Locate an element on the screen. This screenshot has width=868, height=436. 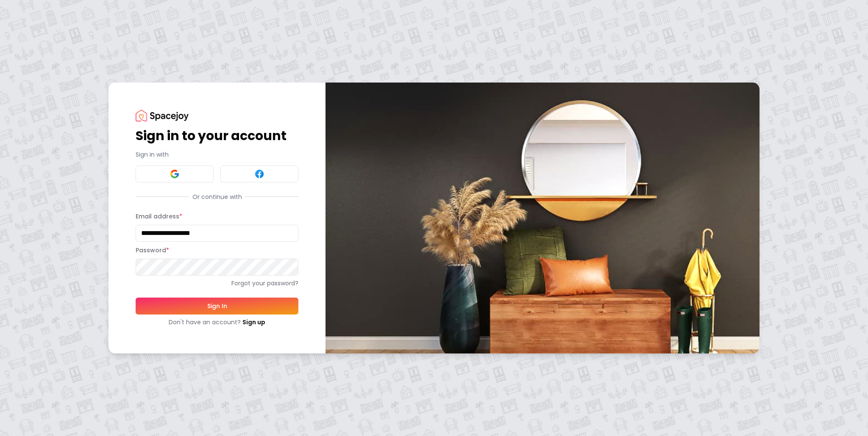
img: banner is located at coordinates (542, 218).